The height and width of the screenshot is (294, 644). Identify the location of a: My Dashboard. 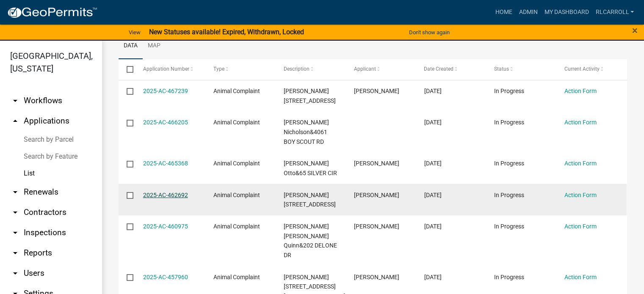
(566, 12).